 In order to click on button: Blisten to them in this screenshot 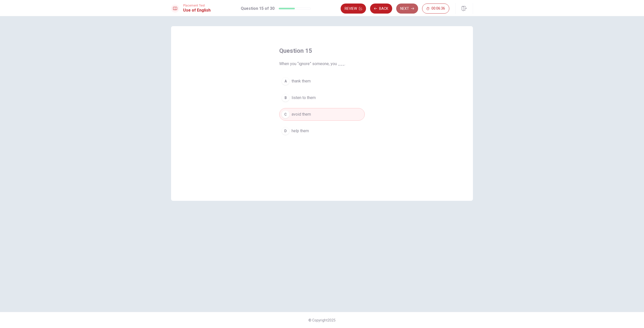, I will do `click(322, 98)`.